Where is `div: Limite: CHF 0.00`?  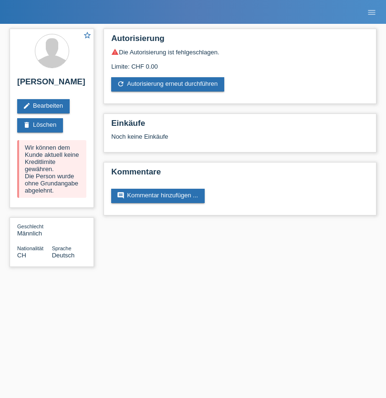
div: Limite: CHF 0.00 is located at coordinates (240, 63).